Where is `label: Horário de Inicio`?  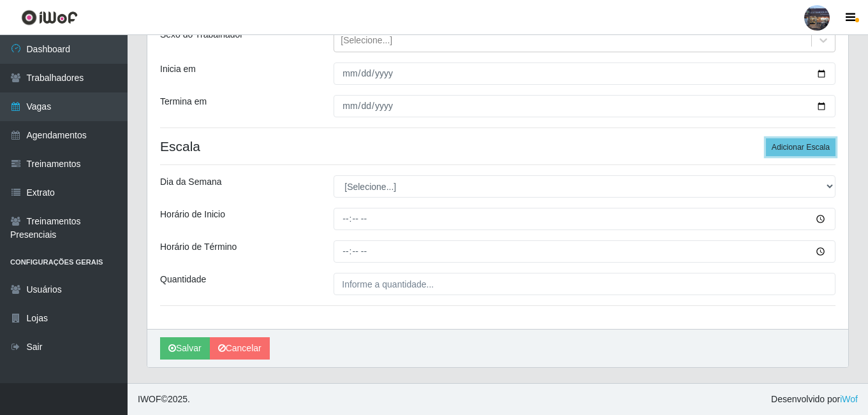 label: Horário de Inicio is located at coordinates (193, 215).